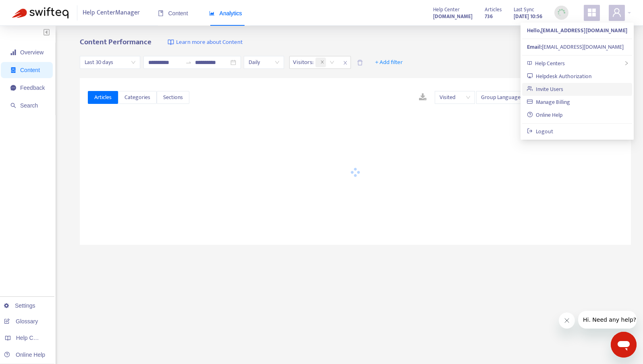 This screenshot has width=643, height=364. Describe the element at coordinates (189, 62) in the screenshot. I see `span: to` at that location.